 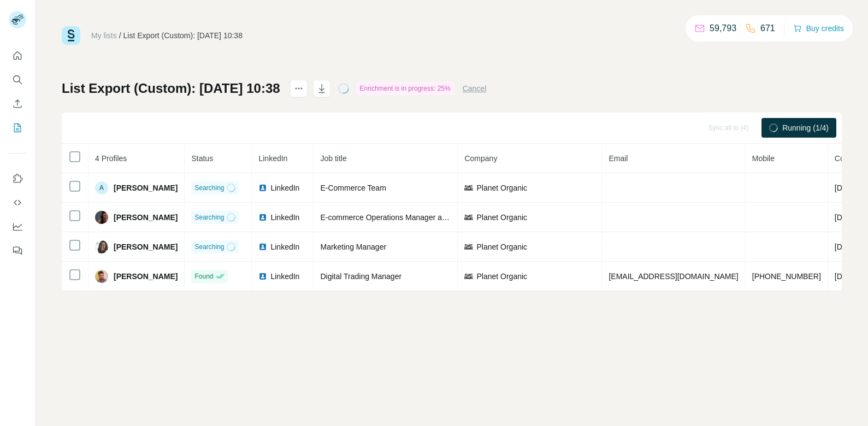 What do you see at coordinates (104, 36) in the screenshot?
I see `a: My lists` at bounding box center [104, 36].